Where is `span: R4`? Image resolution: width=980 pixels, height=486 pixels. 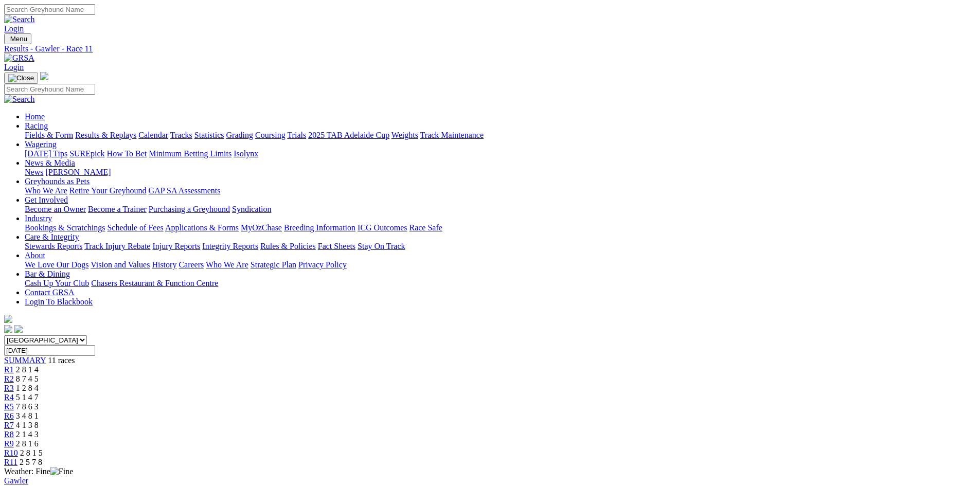 span: R4 is located at coordinates (9, 396).